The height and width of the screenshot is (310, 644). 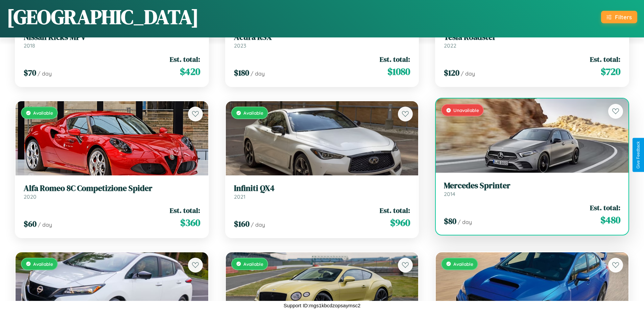 I want to click on button: Filters, so click(x=618, y=17).